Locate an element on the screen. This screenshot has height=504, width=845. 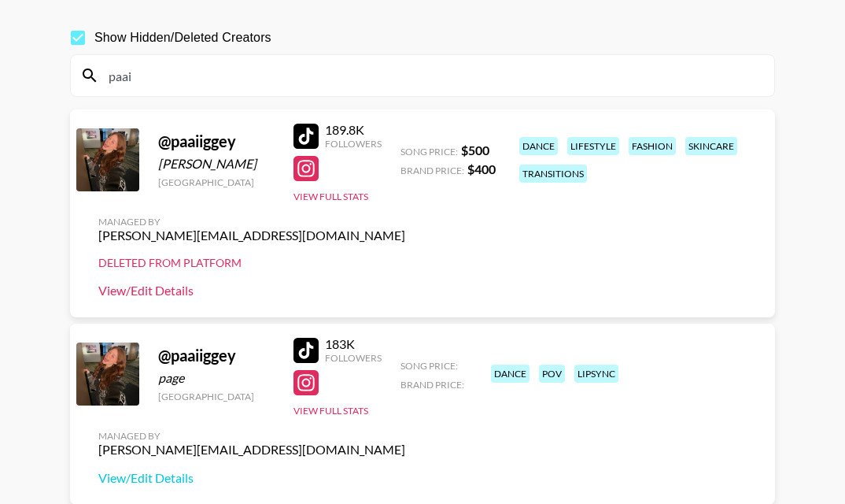
strong: $ 500 is located at coordinates (476, 149).